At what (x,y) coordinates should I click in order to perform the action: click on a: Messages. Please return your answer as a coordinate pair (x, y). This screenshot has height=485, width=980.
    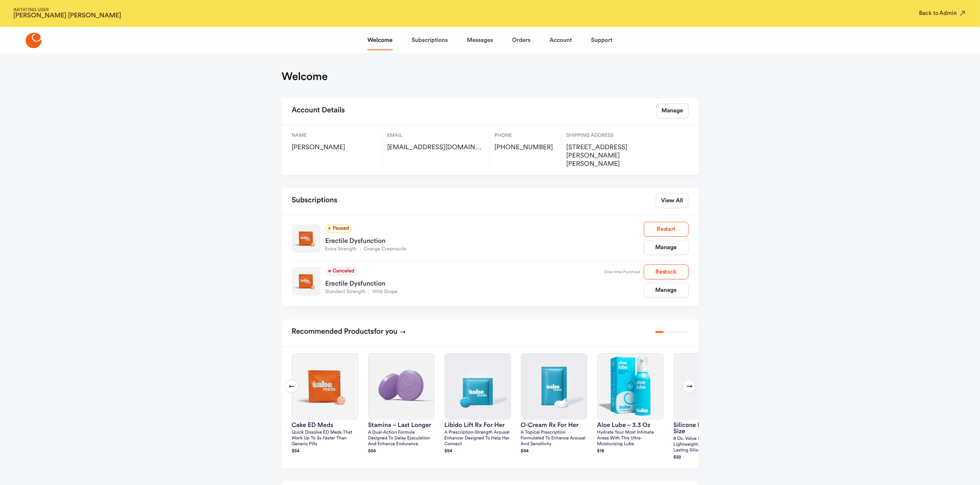
    Looking at the image, I should click on (480, 40).